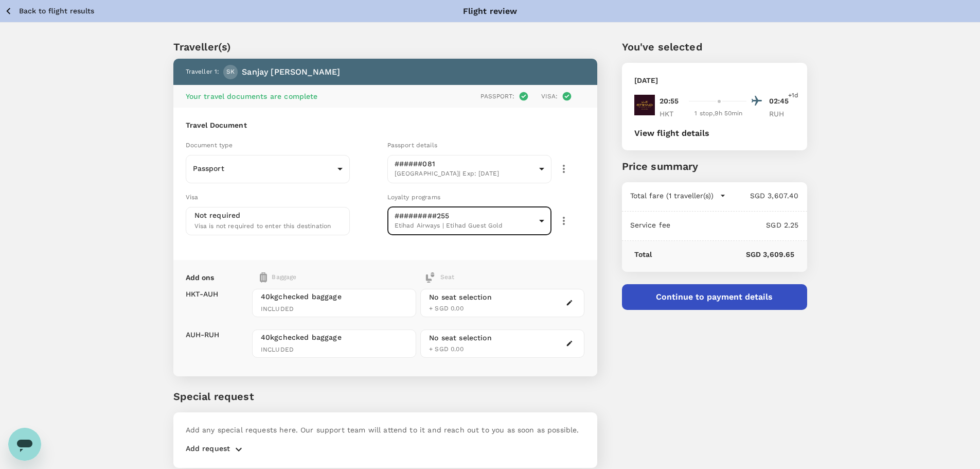  I want to click on p: SGD 2.25, so click(735, 225).